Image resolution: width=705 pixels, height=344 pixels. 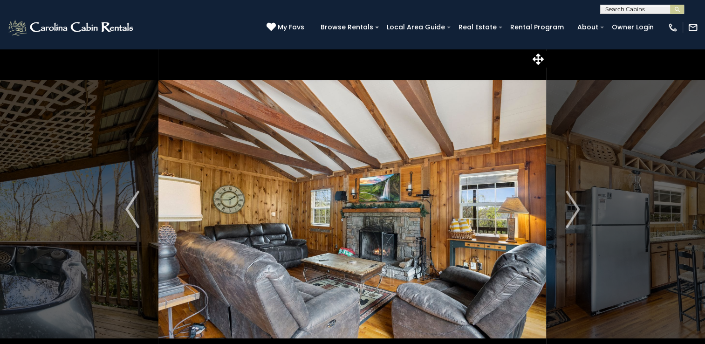 What do you see at coordinates (291, 27) in the screenshot?
I see `span: My Favs` at bounding box center [291, 27].